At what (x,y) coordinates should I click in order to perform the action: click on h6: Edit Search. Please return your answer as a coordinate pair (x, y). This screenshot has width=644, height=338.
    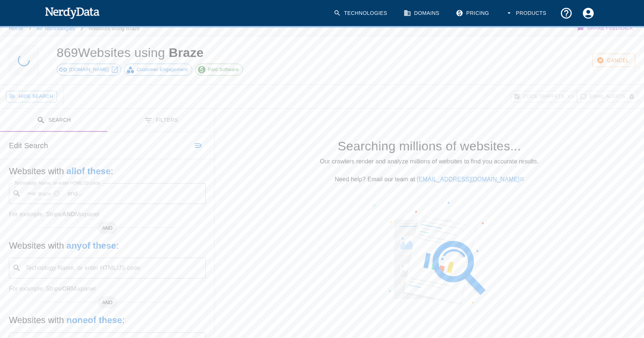
    Looking at the image, I should click on (29, 146).